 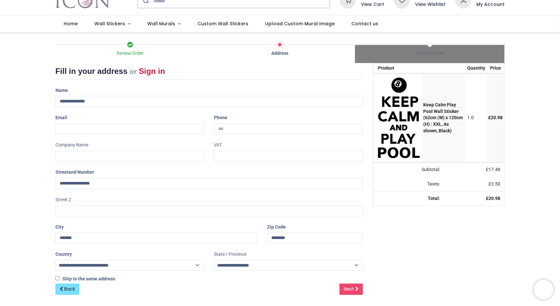 I want to click on label: Name, so click(x=62, y=91).